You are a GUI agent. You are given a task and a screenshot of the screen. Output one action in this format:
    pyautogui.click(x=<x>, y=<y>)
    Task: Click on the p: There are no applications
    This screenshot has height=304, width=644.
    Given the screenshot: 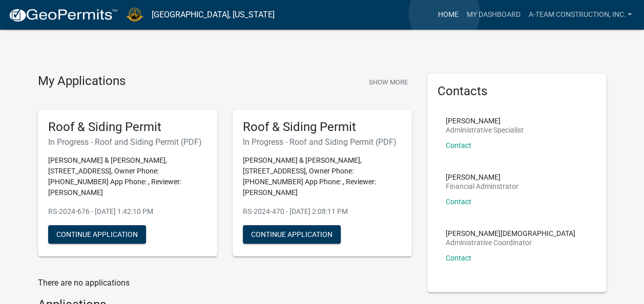 What is the action you would take?
    pyautogui.click(x=225, y=283)
    